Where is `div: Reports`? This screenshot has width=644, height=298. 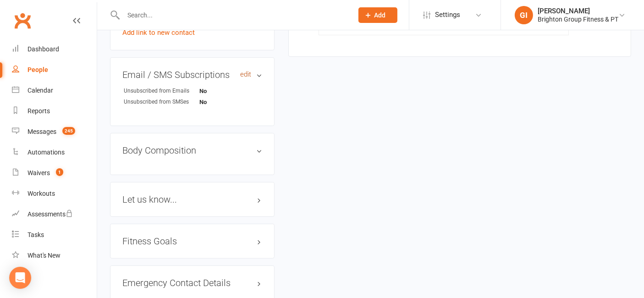
div: Reports is located at coordinates (39, 111).